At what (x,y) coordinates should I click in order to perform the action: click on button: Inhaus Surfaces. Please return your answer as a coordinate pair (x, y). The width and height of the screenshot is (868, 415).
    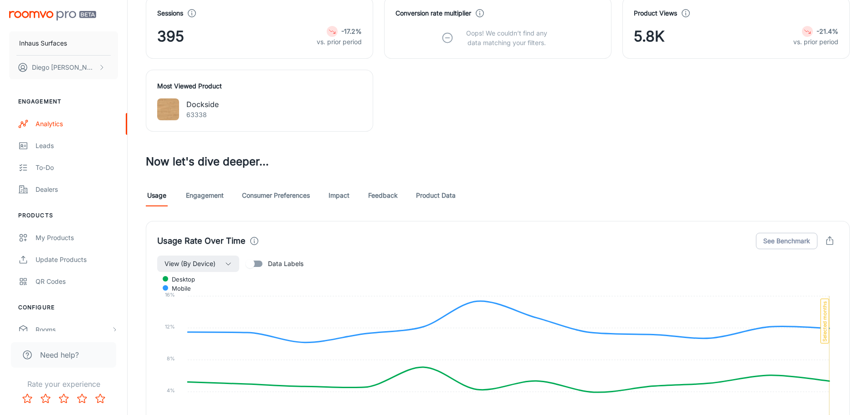
    Looking at the image, I should click on (63, 43).